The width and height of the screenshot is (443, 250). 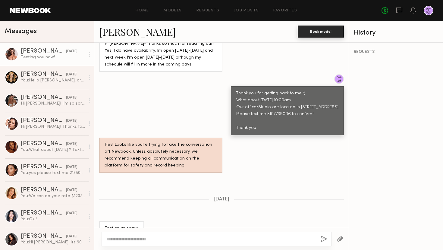 What do you see at coordinates (285, 11) in the screenshot?
I see `a: Favorites` at bounding box center [285, 11].